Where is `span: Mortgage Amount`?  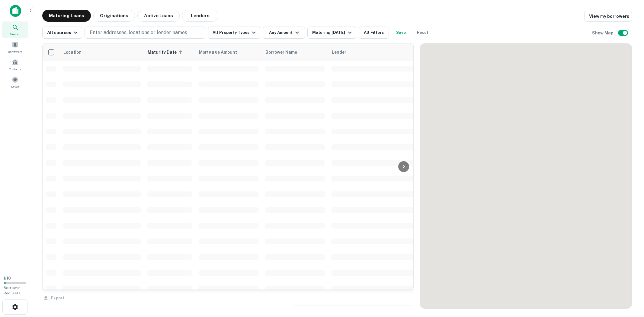
span: Mortgage Amount is located at coordinates (222, 52).